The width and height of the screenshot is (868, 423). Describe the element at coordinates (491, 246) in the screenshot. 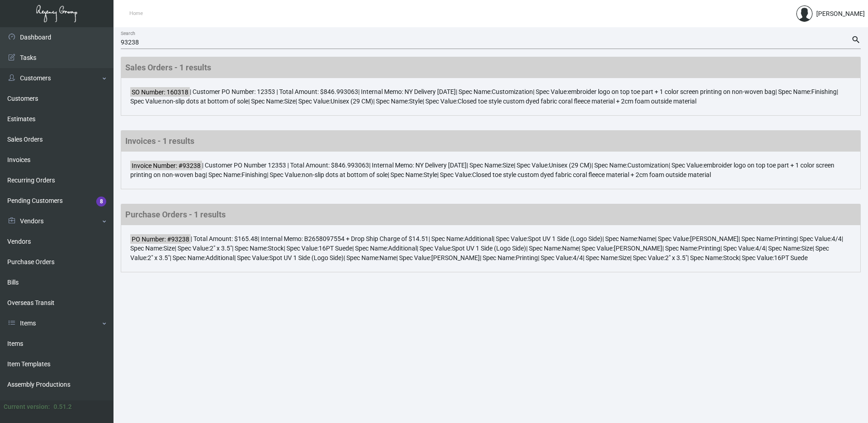

I see `div: | Total Amount: $165.48 | Internal Memo: B2658097554 + Drop Ship Charge of $14.51 | Spec Name: | ...` at that location.